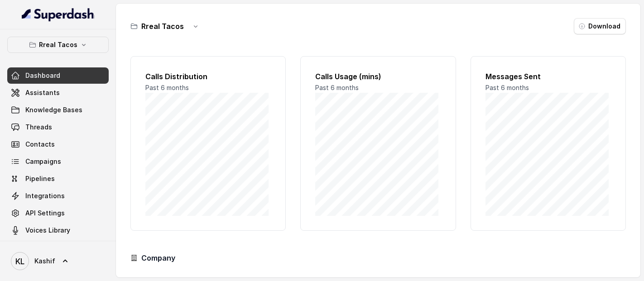 Image resolution: width=644 pixels, height=281 pixels. Describe the element at coordinates (43, 93) in the screenshot. I see `span: Assistants` at that location.